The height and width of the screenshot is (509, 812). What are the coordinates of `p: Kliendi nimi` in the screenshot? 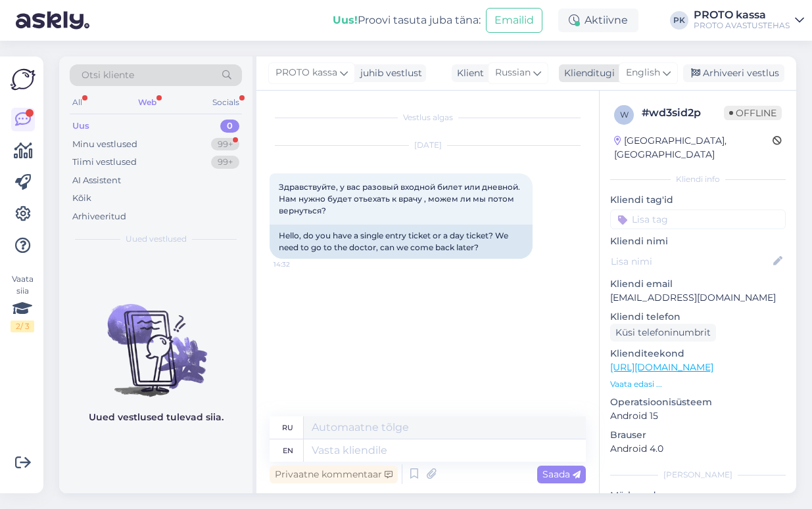 It's located at (697, 241).